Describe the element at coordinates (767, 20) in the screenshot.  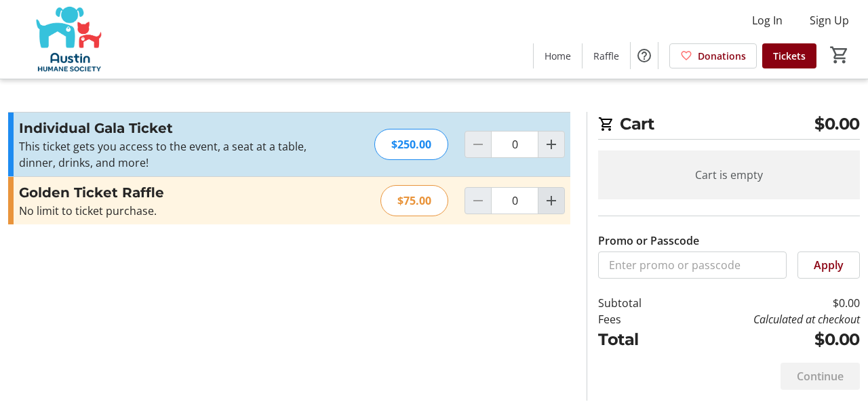
I see `span: Log In` at that location.